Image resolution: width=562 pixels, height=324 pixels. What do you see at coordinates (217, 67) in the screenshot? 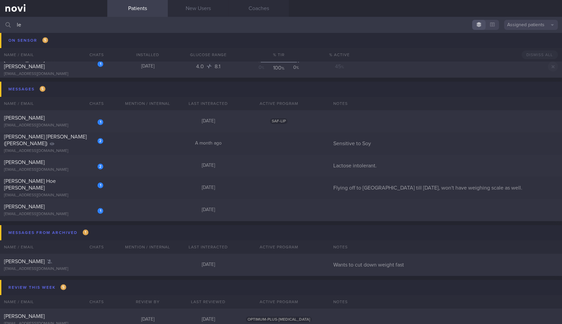
I see `span: 8.1` at bounding box center [217, 67].